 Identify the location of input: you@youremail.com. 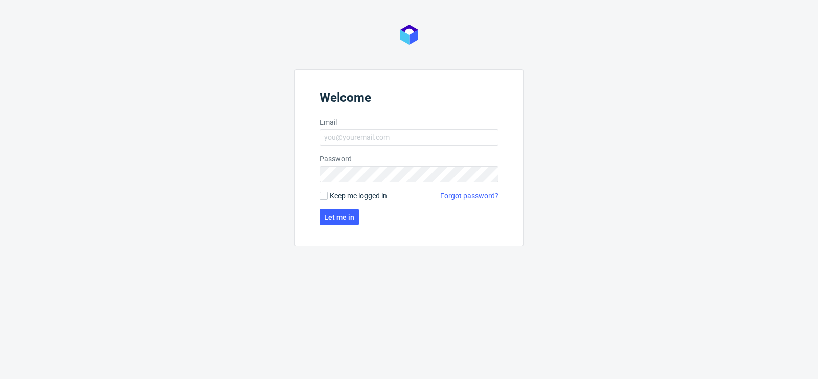
(409, 137).